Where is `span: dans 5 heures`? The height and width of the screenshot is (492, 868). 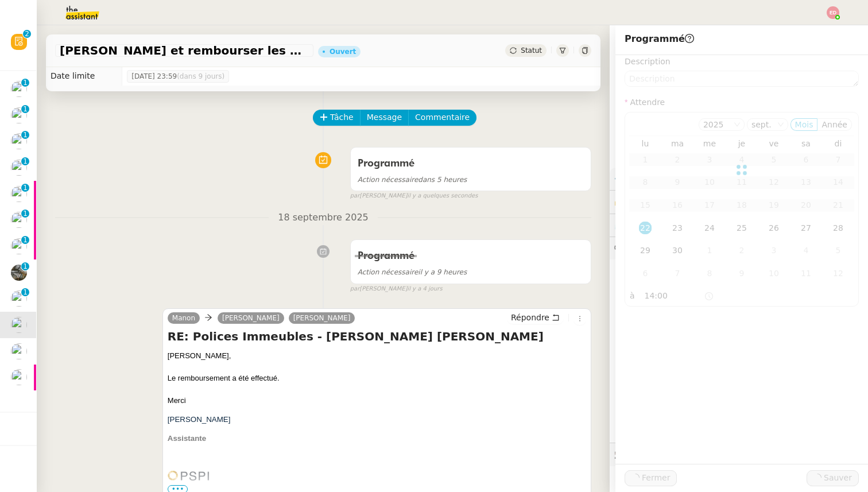 span: dans 5 heures is located at coordinates (412, 180).